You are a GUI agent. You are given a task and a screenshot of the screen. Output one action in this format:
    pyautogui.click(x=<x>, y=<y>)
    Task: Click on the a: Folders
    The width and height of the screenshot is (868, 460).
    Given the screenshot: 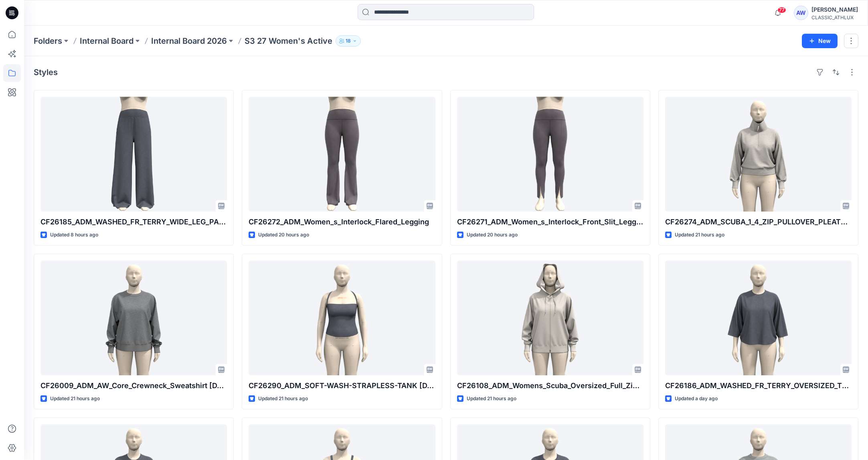 What is the action you would take?
    pyautogui.click(x=48, y=41)
    